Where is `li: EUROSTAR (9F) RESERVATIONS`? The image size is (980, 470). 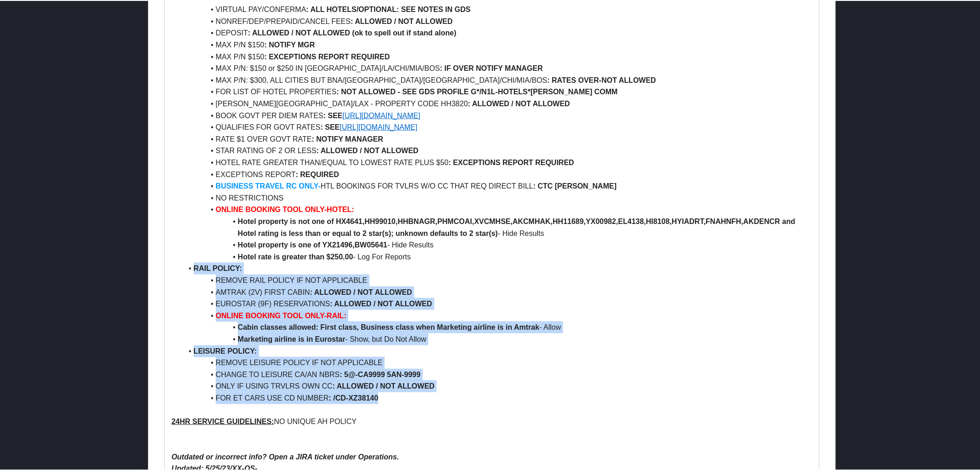 li: EUROSTAR (9F) RESERVATIONS is located at coordinates (497, 303).